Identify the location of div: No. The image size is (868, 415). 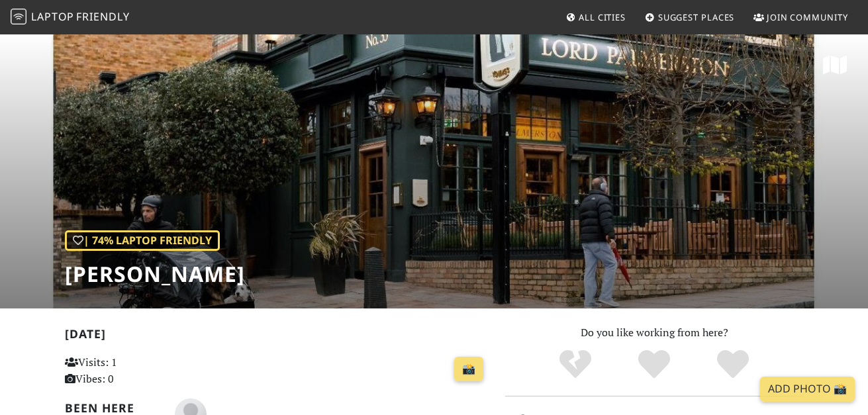
(576, 364).